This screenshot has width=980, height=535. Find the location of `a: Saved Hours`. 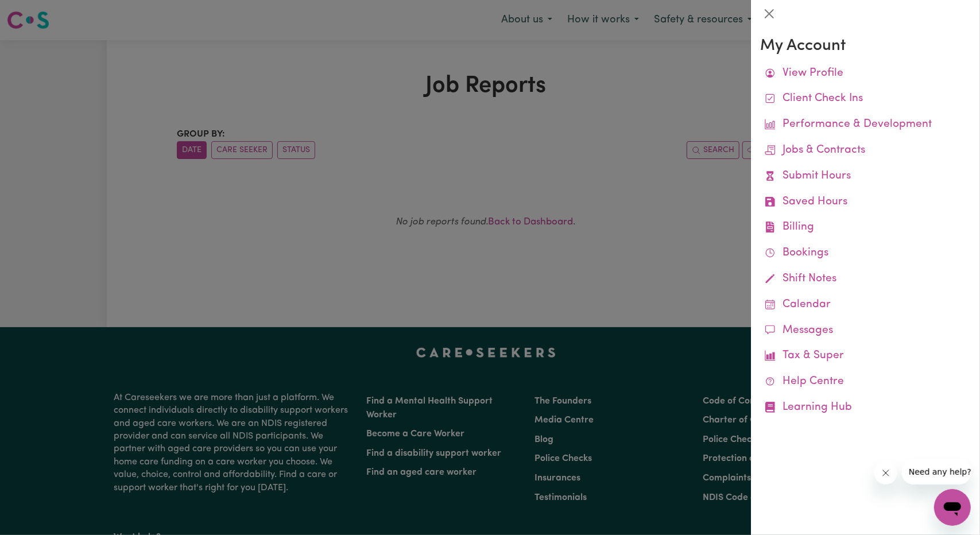

a: Saved Hours is located at coordinates (865, 202).